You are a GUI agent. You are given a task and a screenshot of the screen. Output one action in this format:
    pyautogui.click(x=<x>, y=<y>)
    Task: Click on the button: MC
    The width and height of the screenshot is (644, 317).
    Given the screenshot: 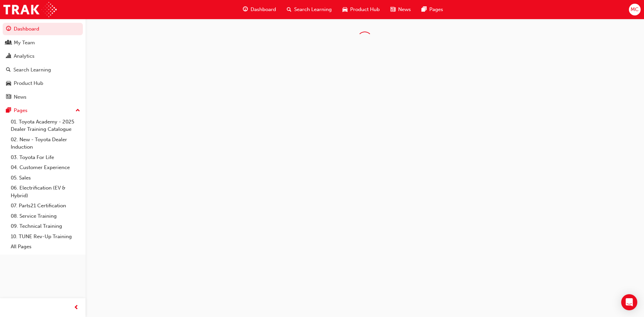 What is the action you would take?
    pyautogui.click(x=634, y=9)
    